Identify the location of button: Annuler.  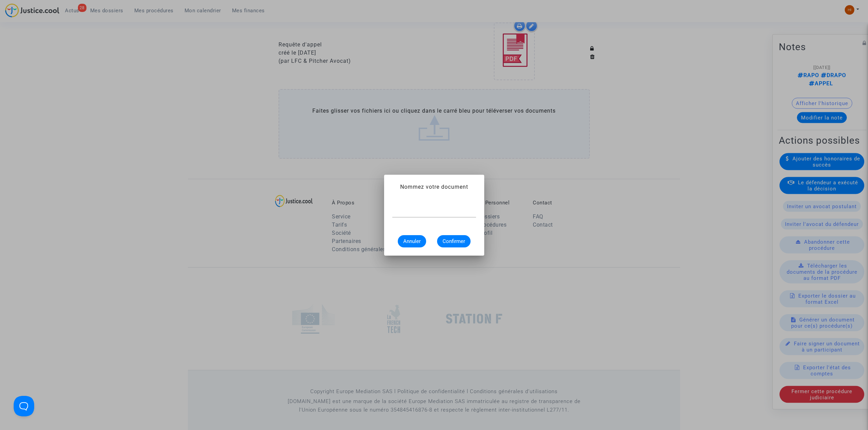
(412, 241).